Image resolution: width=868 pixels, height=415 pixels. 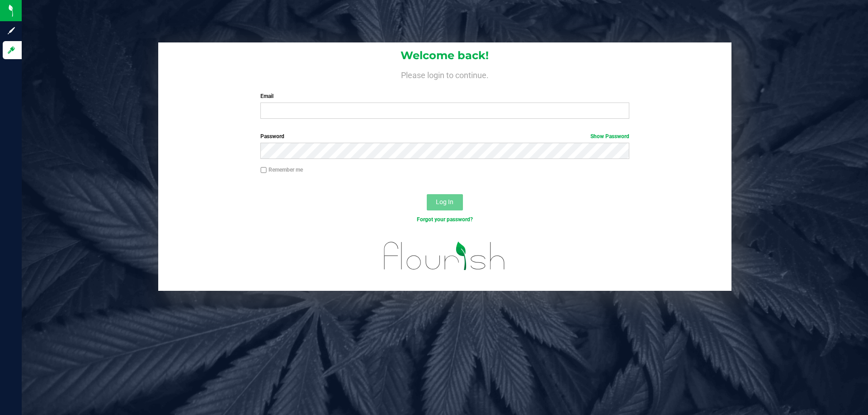 I want to click on span: Password, so click(x=272, y=137).